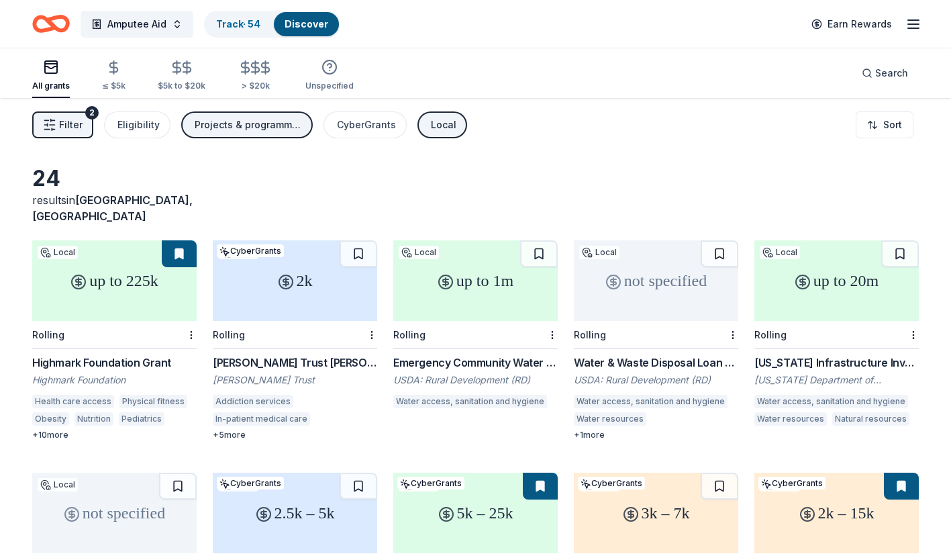 This screenshot has height=560, width=951. Describe the element at coordinates (885, 125) in the screenshot. I see `button: Sort` at that location.